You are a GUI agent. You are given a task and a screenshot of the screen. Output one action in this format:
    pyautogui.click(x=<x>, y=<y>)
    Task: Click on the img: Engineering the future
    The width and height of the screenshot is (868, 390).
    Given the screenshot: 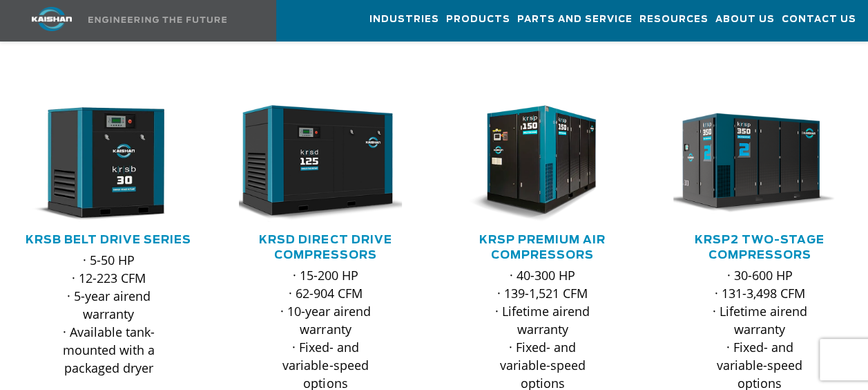 What is the action you would take?
    pyautogui.click(x=157, y=19)
    